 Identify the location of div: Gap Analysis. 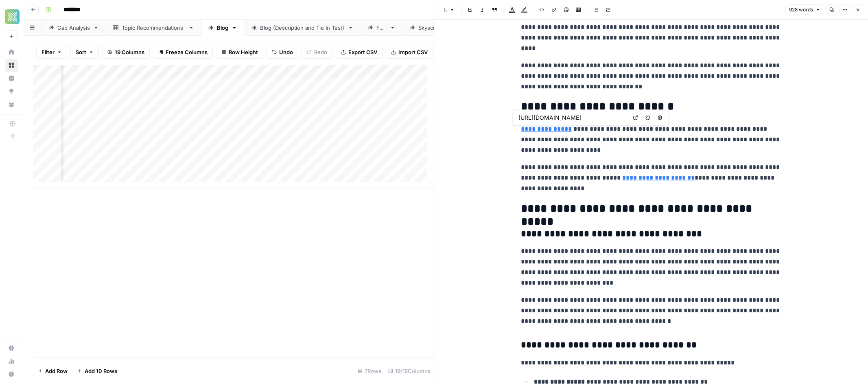
(74, 28).